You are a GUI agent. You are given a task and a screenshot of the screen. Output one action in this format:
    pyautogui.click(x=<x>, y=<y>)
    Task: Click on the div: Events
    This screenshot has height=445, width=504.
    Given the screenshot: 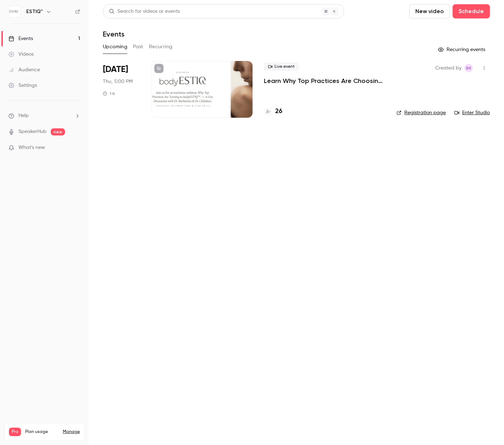 What is the action you would take?
    pyautogui.click(x=20, y=39)
    